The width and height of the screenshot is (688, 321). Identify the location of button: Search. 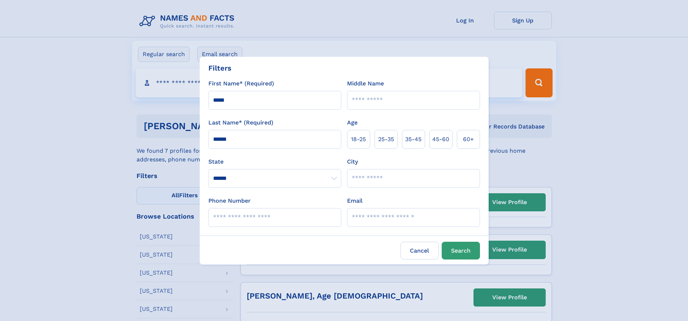
(461, 250).